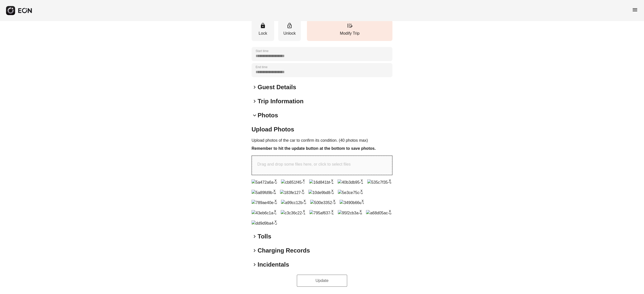  Describe the element at coordinates (273, 265) in the screenshot. I see `h2: Incidentals` at that location.